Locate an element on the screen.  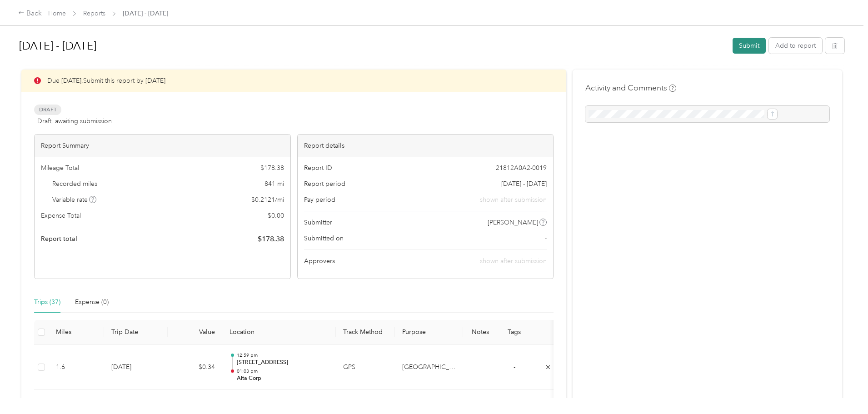
div: Back is located at coordinates (30, 14).